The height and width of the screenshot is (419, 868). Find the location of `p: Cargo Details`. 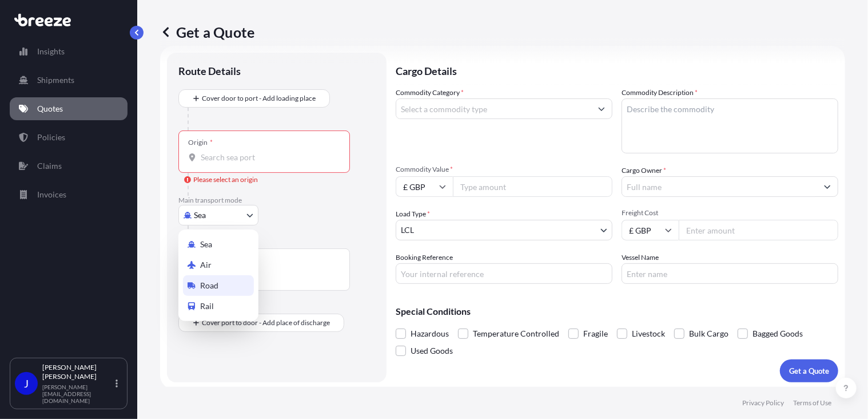

p: Cargo Details is located at coordinates (617, 70).